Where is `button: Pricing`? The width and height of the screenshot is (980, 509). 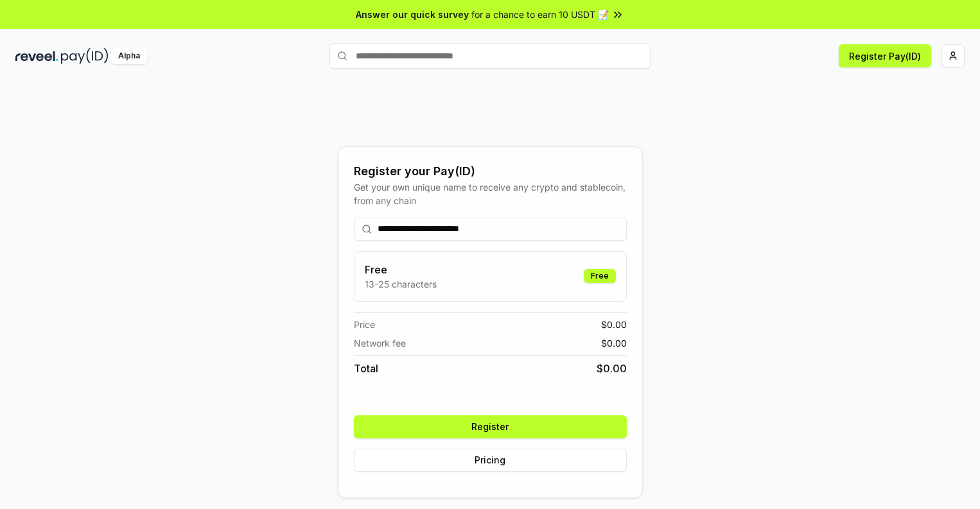 button: Pricing is located at coordinates (490, 460).